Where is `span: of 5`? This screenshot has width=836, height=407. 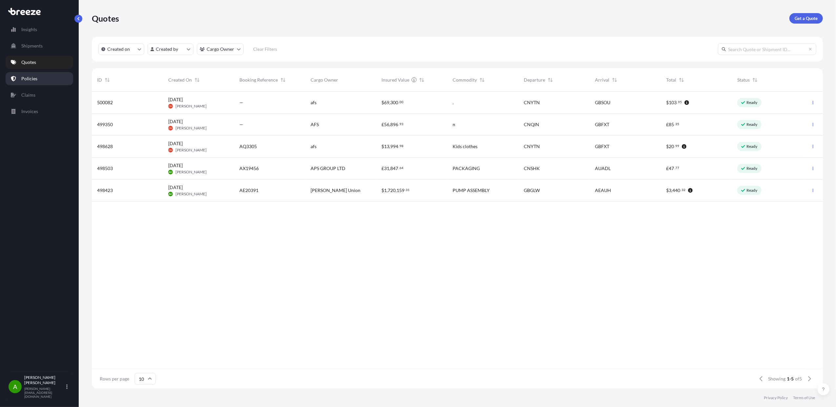
span: of 5 is located at coordinates (798, 379).